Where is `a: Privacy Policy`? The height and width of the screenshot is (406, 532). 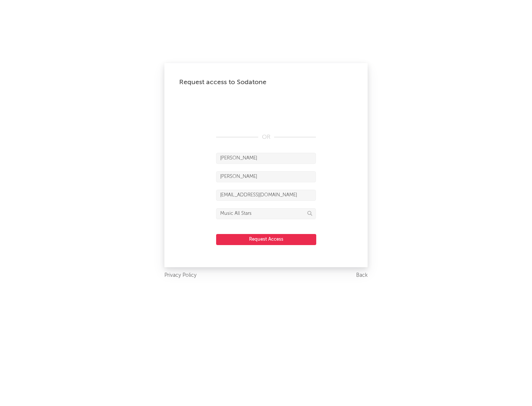 a: Privacy Policy is located at coordinates (180, 276).